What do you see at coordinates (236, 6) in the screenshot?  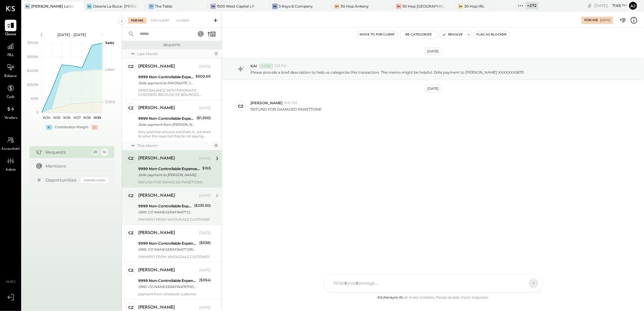 I see `div: 1500 West Capital LP` at bounding box center [236, 6].